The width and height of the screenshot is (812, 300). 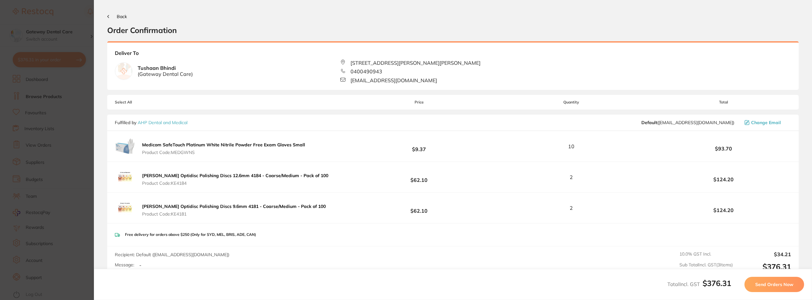 I want to click on span: 10, so click(x=571, y=146).